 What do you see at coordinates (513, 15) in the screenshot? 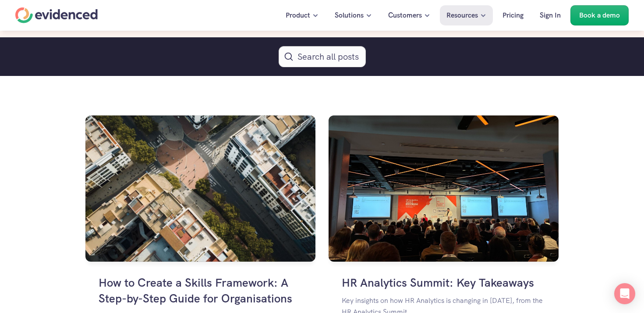
I see `a: Pricing` at bounding box center [513, 15].